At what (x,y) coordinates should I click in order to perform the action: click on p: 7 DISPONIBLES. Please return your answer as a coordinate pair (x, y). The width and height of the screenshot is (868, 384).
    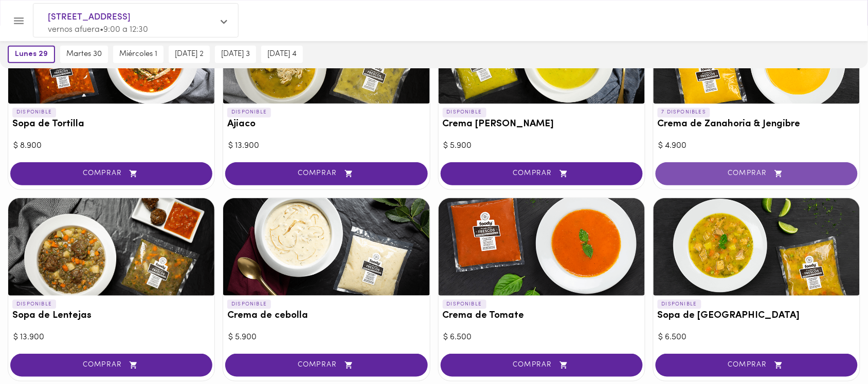
    Looking at the image, I should click on (683, 113).